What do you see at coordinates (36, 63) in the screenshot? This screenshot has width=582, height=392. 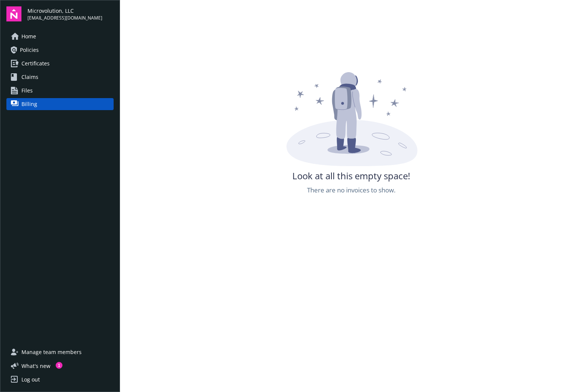 I see `span: Certificates` at bounding box center [36, 63].